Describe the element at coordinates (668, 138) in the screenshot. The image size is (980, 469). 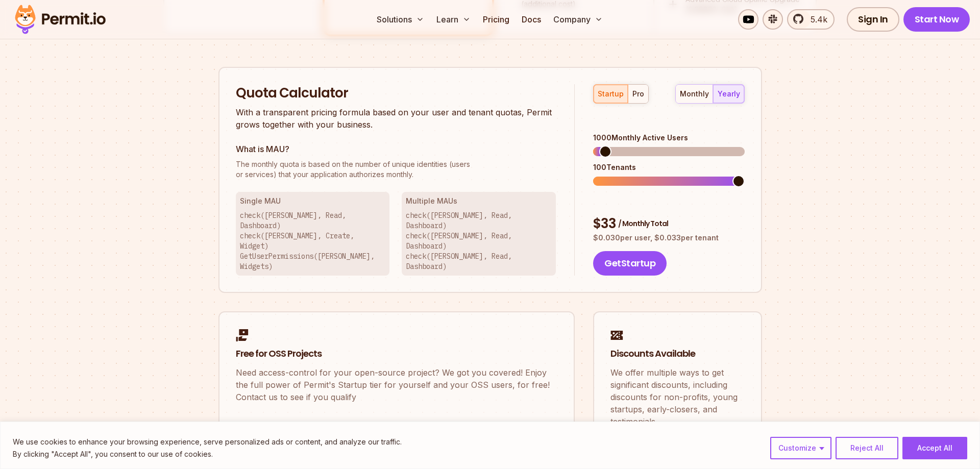
I see `div: 1000 Monthly Active Users` at that location.